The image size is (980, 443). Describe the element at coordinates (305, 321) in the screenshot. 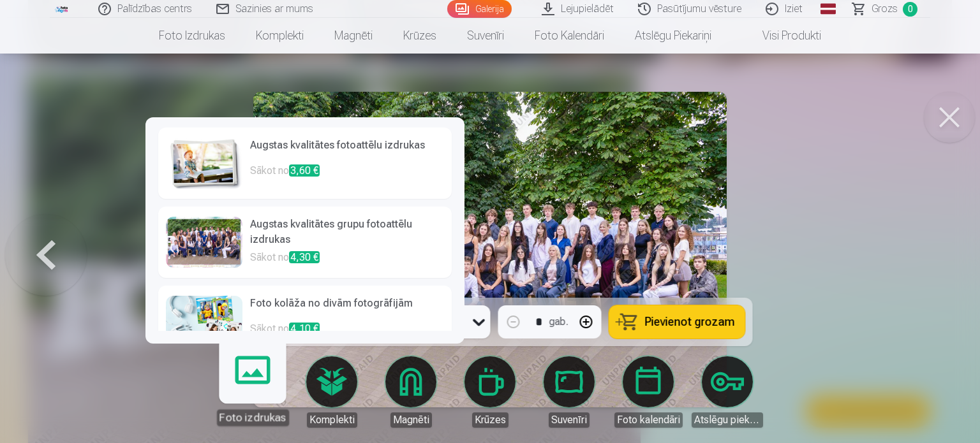

I see `a: Foto kolāža no divām fotogrāfijāmSākot no4,10 €` at that location.